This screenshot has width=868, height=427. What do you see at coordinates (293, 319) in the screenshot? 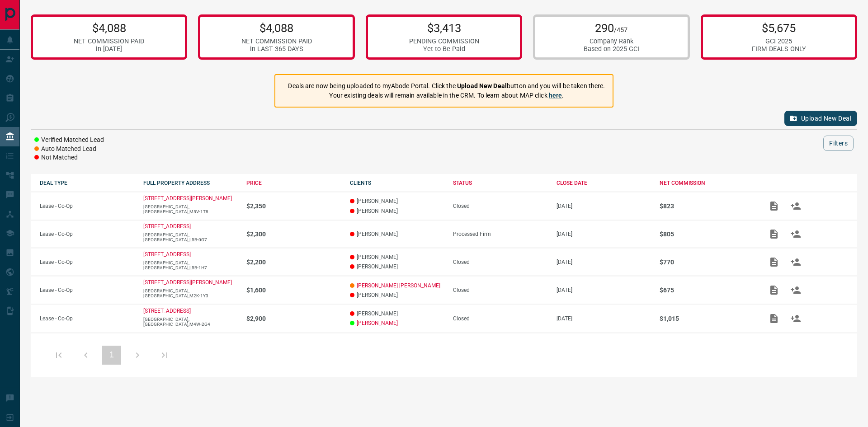
I see `p: $2,900` at bounding box center [293, 319].